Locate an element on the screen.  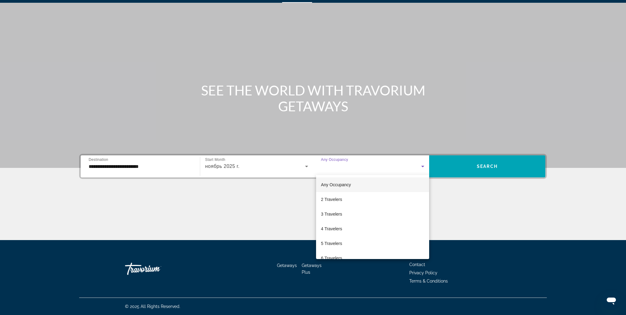
span: 5 Travelers is located at coordinates (331, 243).